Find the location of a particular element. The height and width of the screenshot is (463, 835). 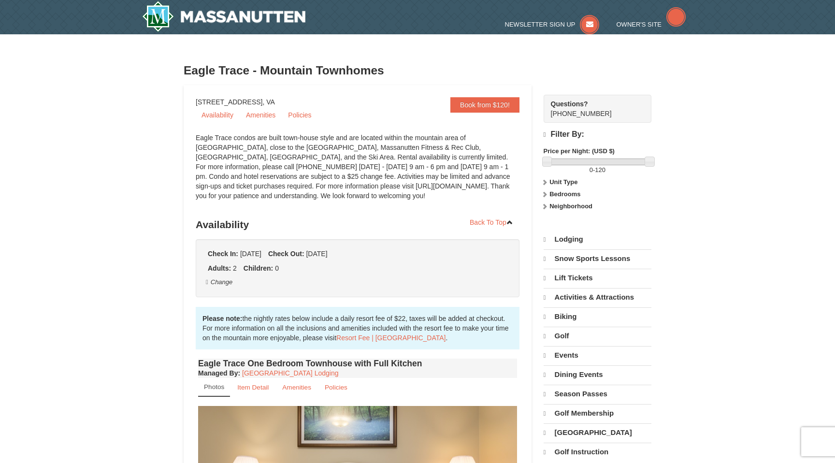

div: the nightly rates below include a daily resort fee of $22, taxes will be added at checkout. For m... is located at coordinates (357, 328).